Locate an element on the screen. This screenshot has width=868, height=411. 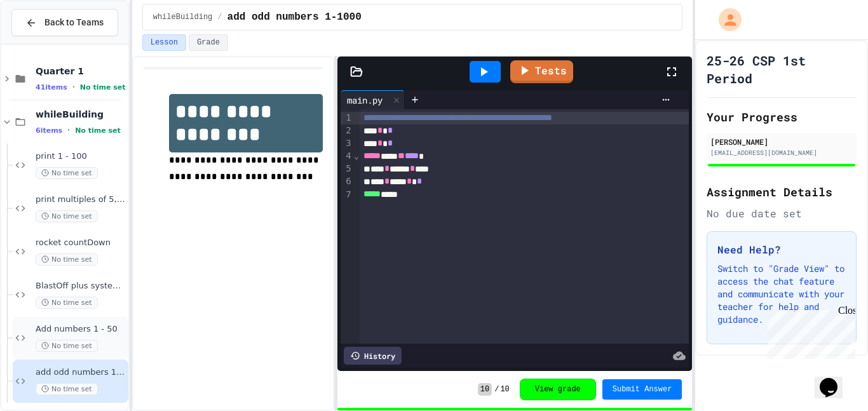
span: Add numbers 1 - 50 is located at coordinates (81, 329).